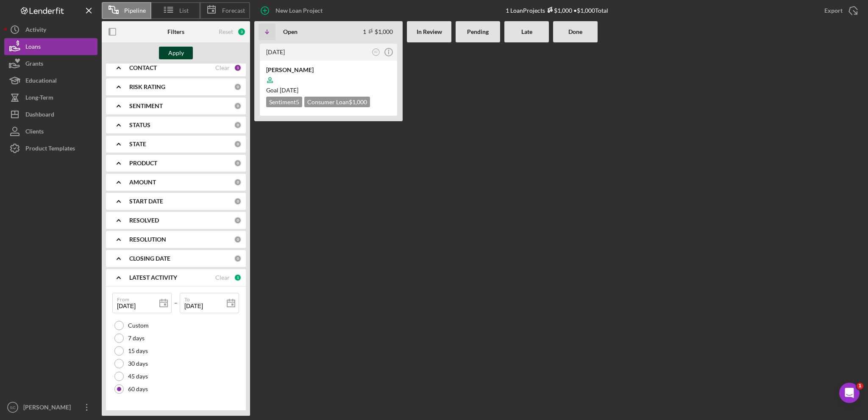 The height and width of the screenshot is (420, 868). What do you see at coordinates (378, 32) in the screenshot?
I see `div: 1 $1,000` at bounding box center [378, 32].